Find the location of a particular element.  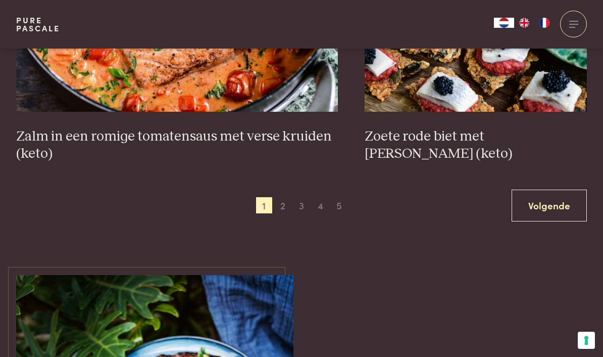

a: FR is located at coordinates (544, 23).